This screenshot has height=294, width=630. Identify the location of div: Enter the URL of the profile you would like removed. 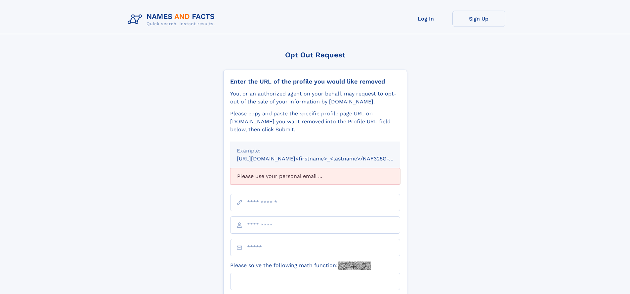
(315, 81).